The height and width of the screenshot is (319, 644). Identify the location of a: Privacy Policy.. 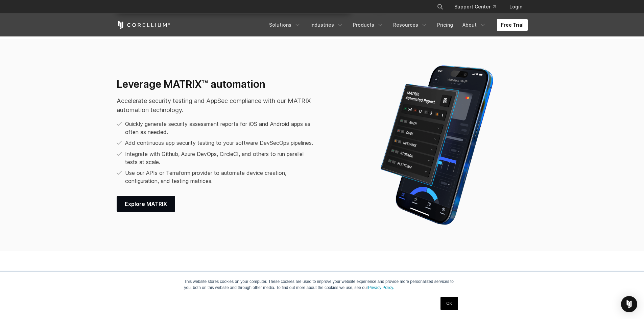
(381, 288).